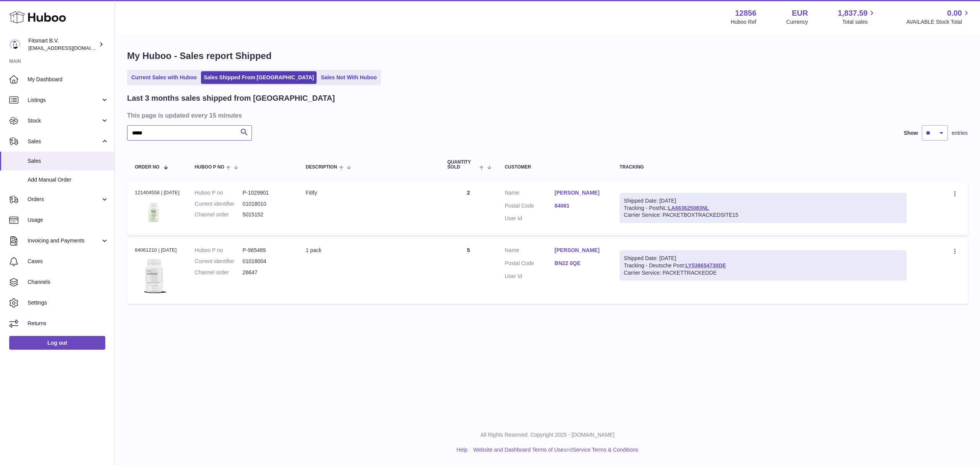  Describe the element at coordinates (154, 275) in the screenshot. I see `img: 1710592730.png` at that location.